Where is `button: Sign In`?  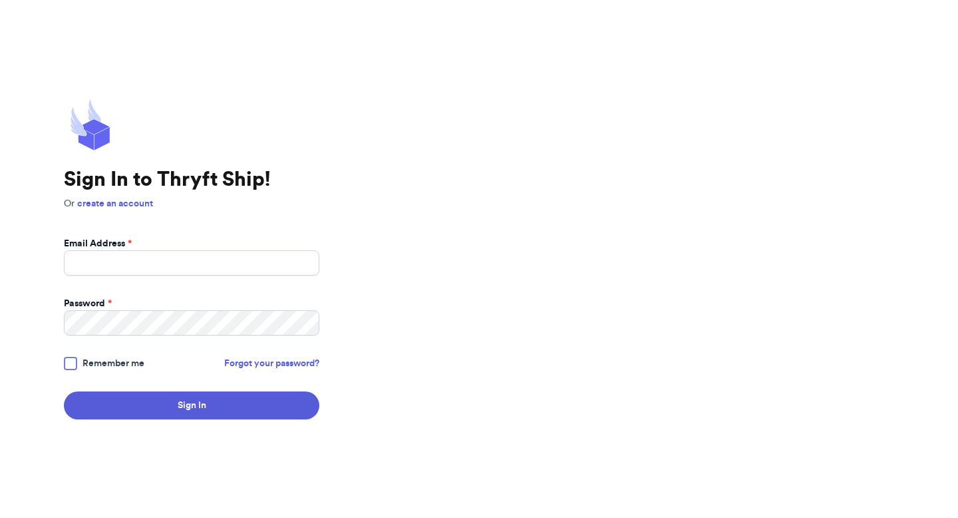 button: Sign In is located at coordinates (192, 405).